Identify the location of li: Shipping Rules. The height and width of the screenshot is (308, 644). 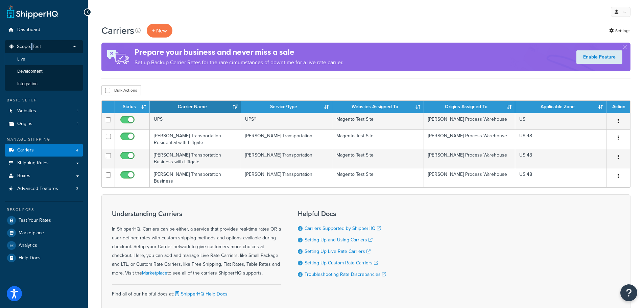
(44, 163).